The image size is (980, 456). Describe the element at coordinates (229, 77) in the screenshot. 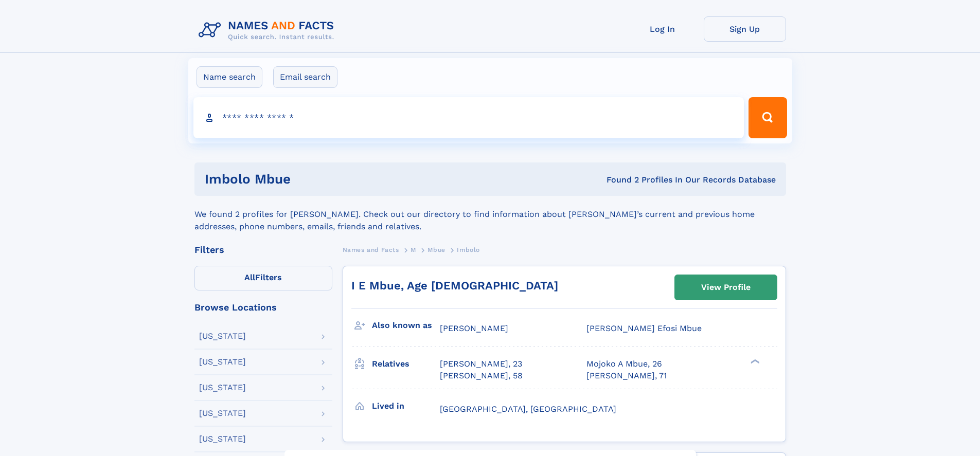

I see `label: Name search` at that location.